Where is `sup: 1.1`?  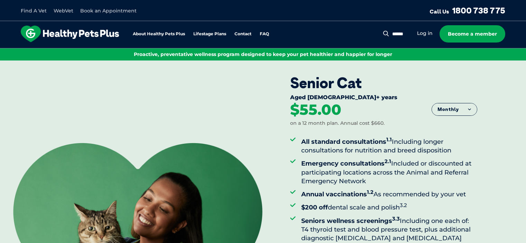 sup: 1.1 is located at coordinates (389, 139).